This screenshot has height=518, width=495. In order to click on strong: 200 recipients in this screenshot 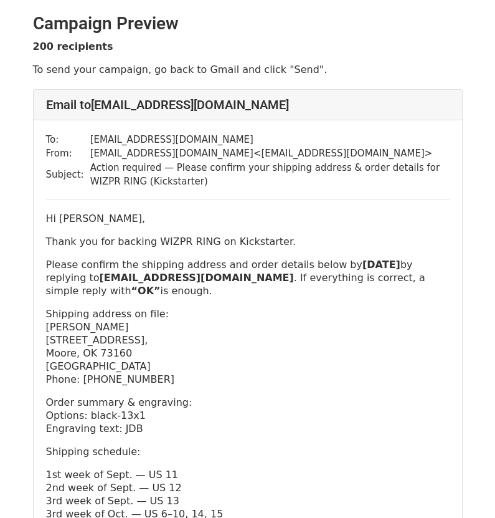, I will do `click(73, 46)`.